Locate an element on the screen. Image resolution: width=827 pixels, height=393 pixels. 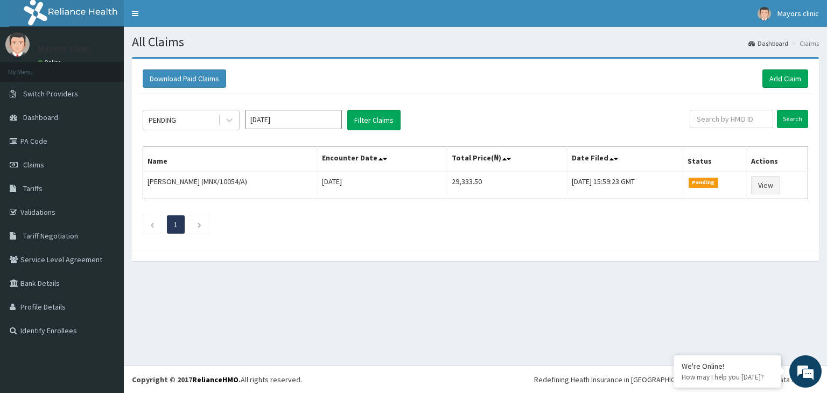
a: Next page is located at coordinates (199, 225).